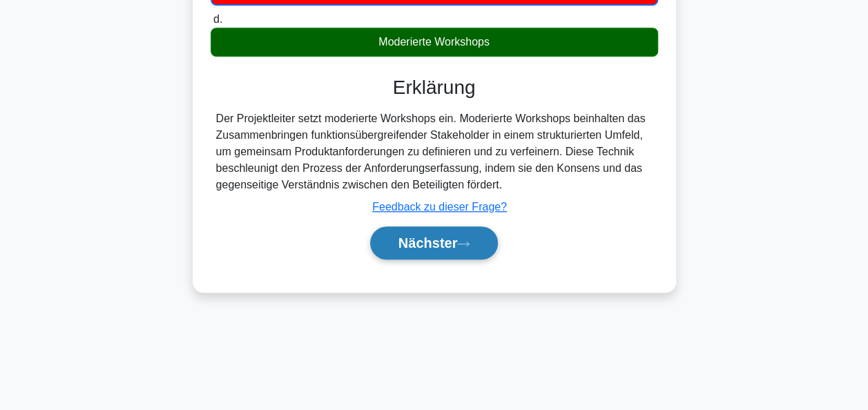 This screenshot has width=868, height=410. I want to click on div: Moderierte Workshops, so click(434, 42).